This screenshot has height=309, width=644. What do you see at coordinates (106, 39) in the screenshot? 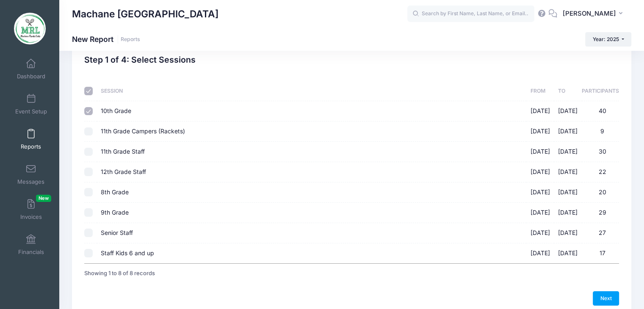
I see `h1: New Report` at bounding box center [106, 39].